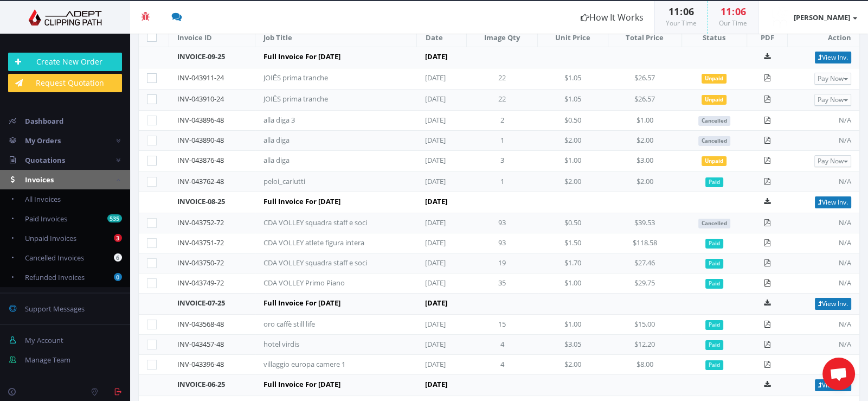  I want to click on a: Request Quotation, so click(65, 83).